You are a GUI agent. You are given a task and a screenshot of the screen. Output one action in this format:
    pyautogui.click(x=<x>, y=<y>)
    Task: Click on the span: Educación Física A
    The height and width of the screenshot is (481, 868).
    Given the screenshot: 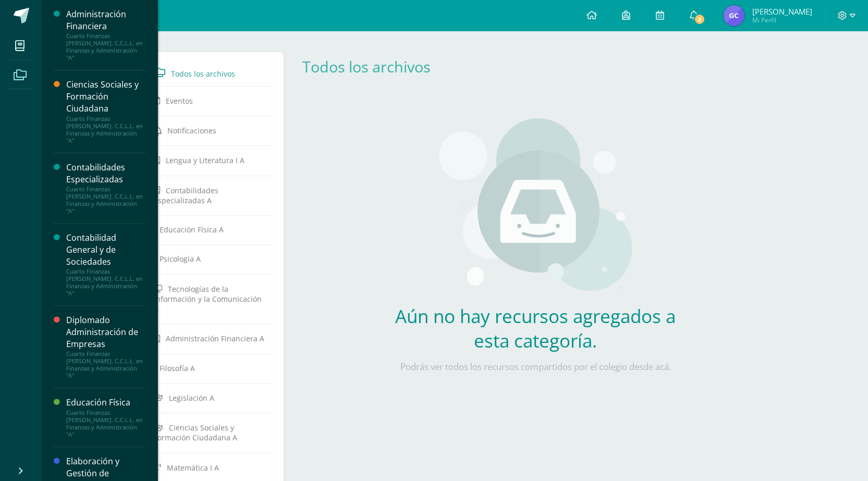 What is the action you would take?
    pyautogui.click(x=191, y=230)
    